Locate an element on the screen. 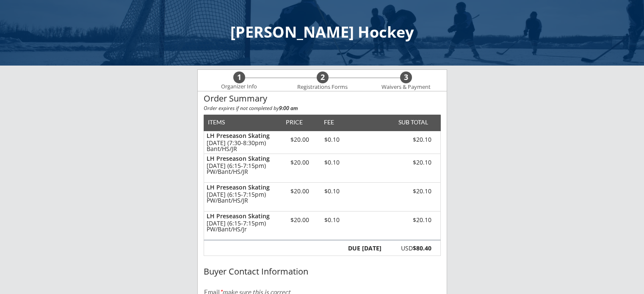 Image resolution: width=644 pixels, height=294 pixels. div: 3 is located at coordinates (406, 78).